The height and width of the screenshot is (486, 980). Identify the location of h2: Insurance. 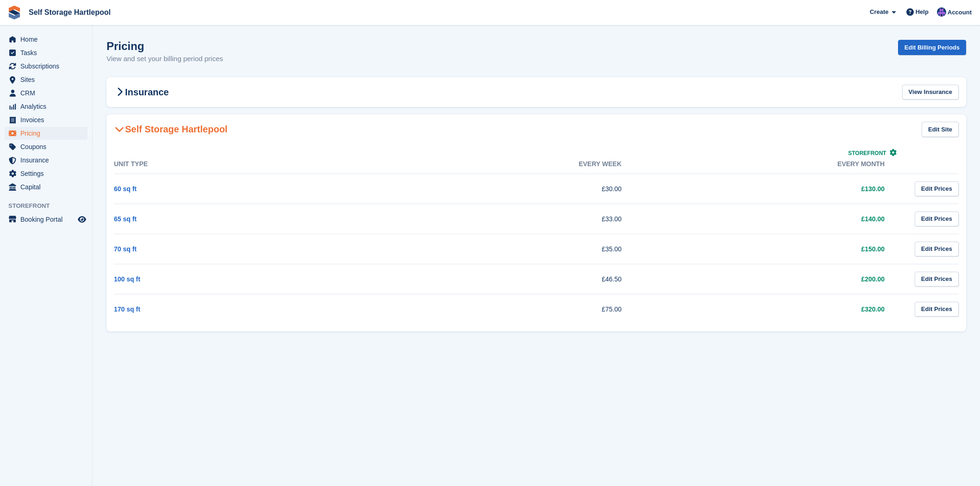
(141, 92).